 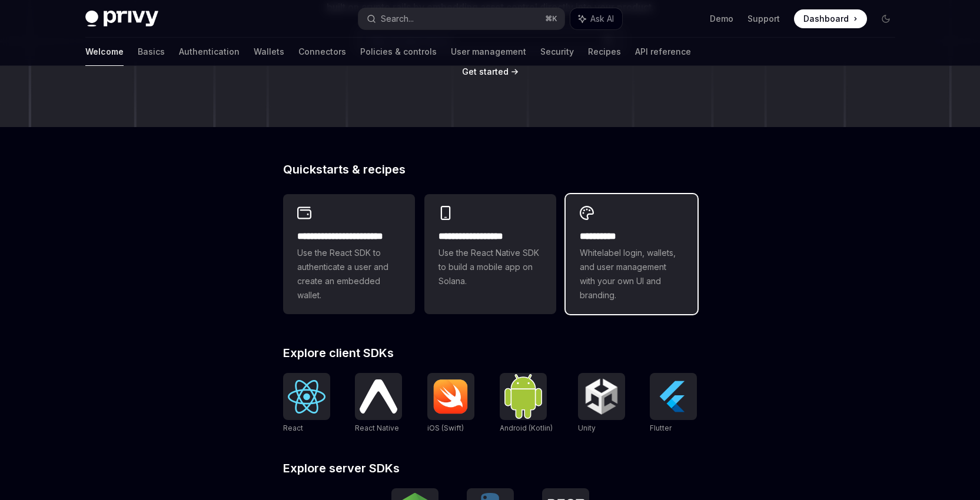 What do you see at coordinates (451, 403) in the screenshot?
I see `a: iOS (Swift)iOS (Swift)` at bounding box center [451, 403].